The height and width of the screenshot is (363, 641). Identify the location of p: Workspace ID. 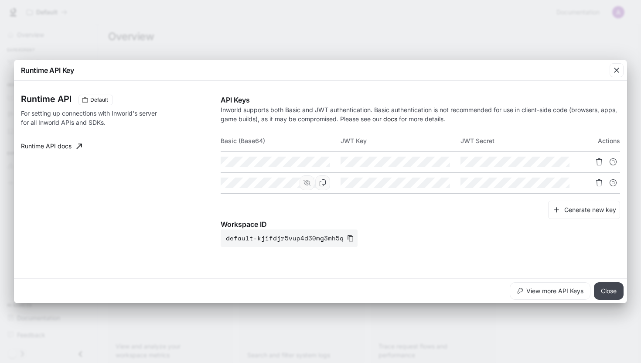
(420, 224).